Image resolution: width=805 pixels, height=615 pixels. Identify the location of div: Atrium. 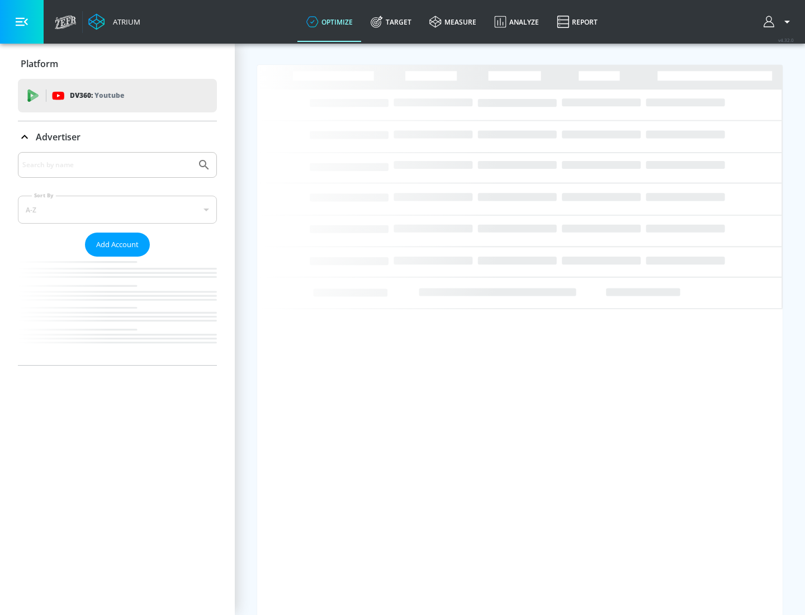
(124, 22).